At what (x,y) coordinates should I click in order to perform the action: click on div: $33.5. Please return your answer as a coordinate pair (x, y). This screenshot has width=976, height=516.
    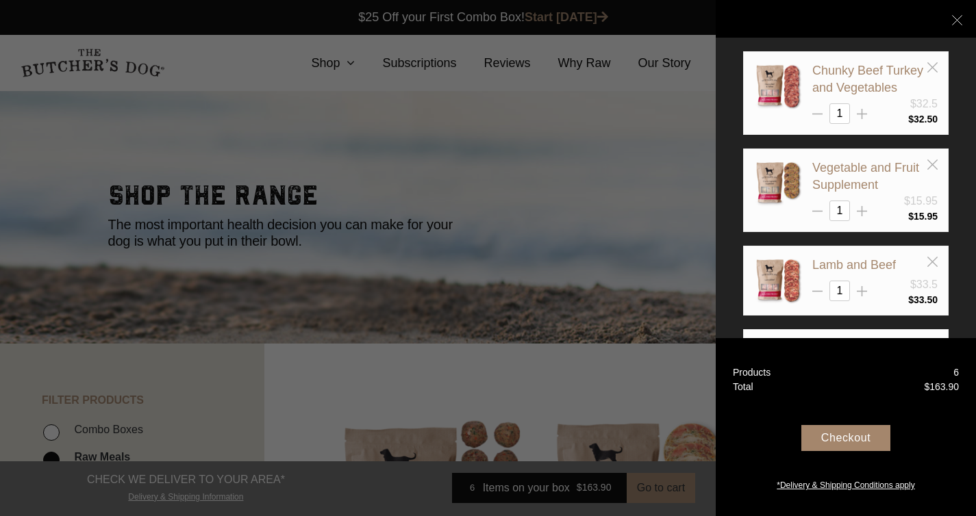
    Looking at the image, I should click on (924, 285).